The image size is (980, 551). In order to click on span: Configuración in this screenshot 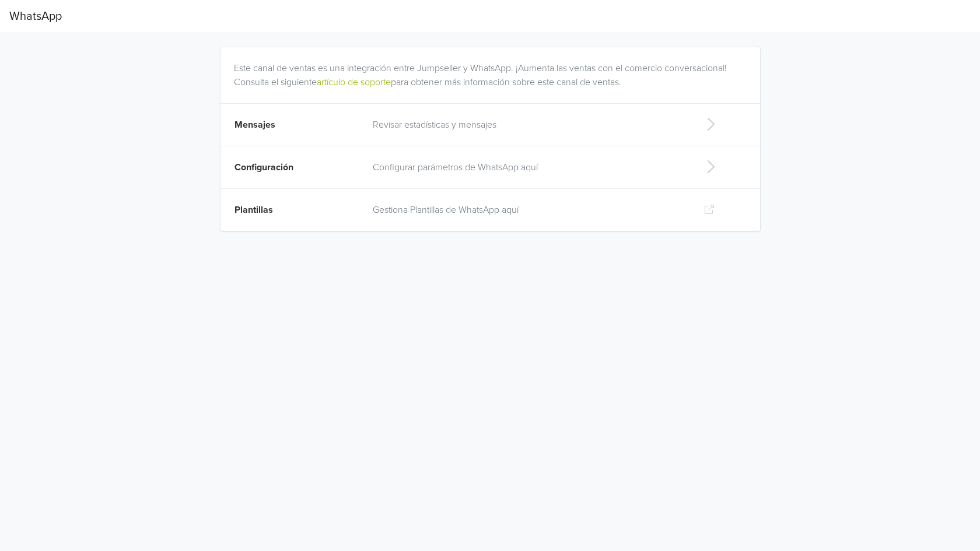, I will do `click(264, 167)`.